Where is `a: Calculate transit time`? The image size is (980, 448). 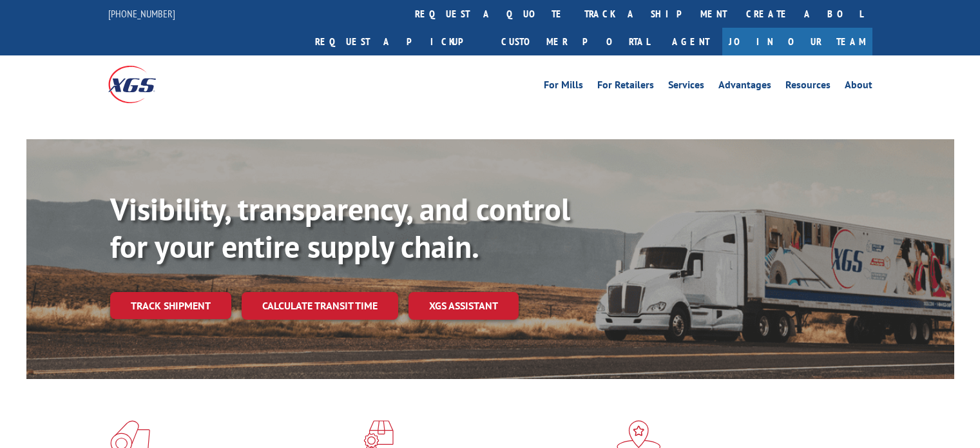
a: Calculate transit time is located at coordinates (320, 305).